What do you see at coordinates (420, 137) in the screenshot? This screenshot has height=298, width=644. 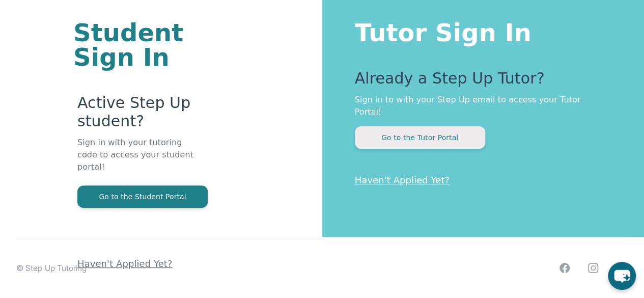 I see `a: Go to the Tutor Portal` at bounding box center [420, 137].